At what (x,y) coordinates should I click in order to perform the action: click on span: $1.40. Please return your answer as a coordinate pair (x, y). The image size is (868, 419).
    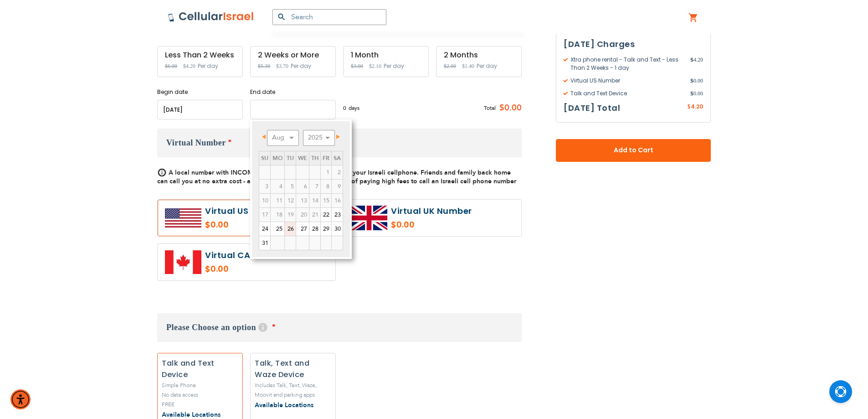
    Looking at the image, I should click on (468, 66).